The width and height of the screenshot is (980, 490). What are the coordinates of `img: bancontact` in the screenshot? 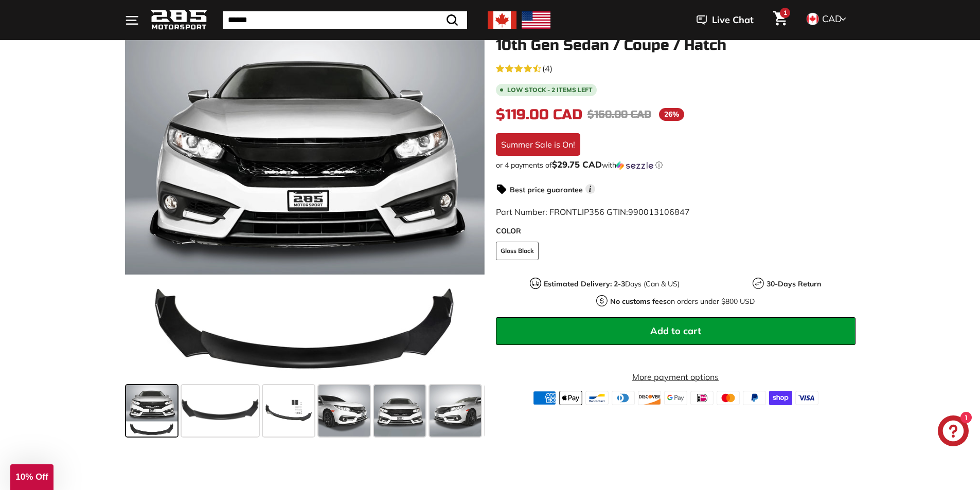 It's located at (597, 398).